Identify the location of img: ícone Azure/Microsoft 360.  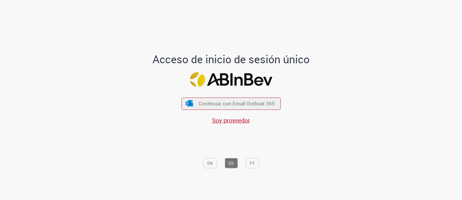
(190, 103).